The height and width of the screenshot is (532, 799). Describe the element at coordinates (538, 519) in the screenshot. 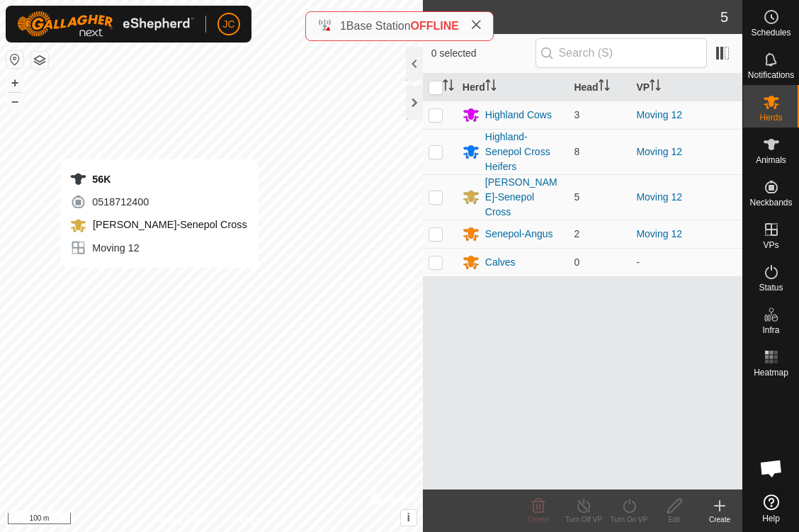

I see `span: Delete` at that location.